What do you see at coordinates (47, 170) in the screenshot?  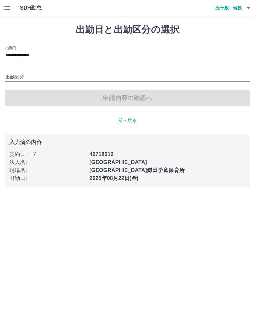 I see `p: 現場名 :` at bounding box center [47, 170].